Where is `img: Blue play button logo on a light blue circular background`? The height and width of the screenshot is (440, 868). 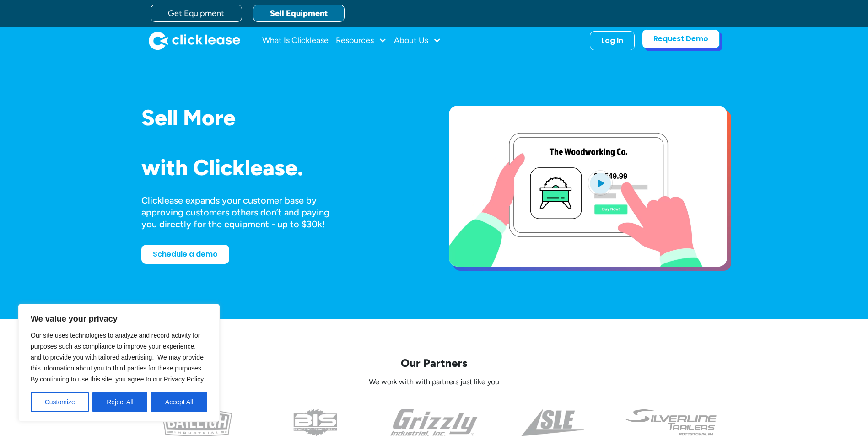 img: Blue play button logo on a light blue circular background is located at coordinates (601, 183).